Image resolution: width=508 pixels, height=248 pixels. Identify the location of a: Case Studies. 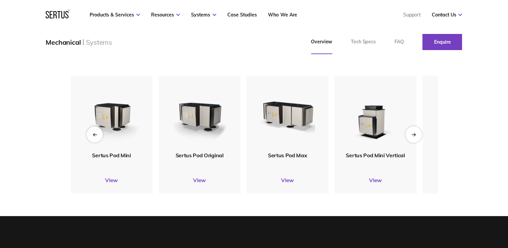
(242, 15).